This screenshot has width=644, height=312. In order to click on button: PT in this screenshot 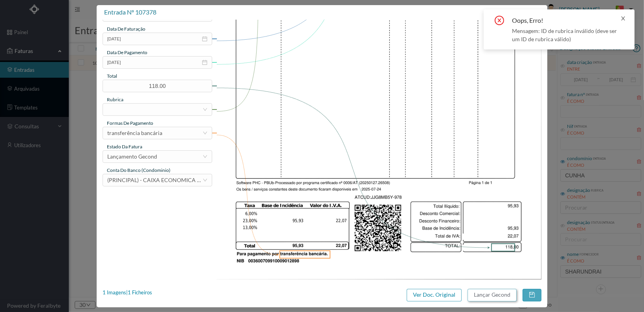, I will do `click(623, 9)`.